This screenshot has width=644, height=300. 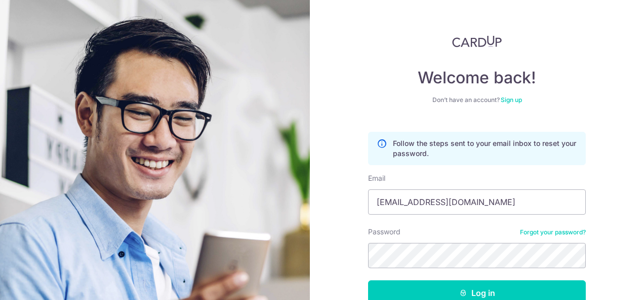 I want to click on h4: Welcome back!, so click(x=477, y=78).